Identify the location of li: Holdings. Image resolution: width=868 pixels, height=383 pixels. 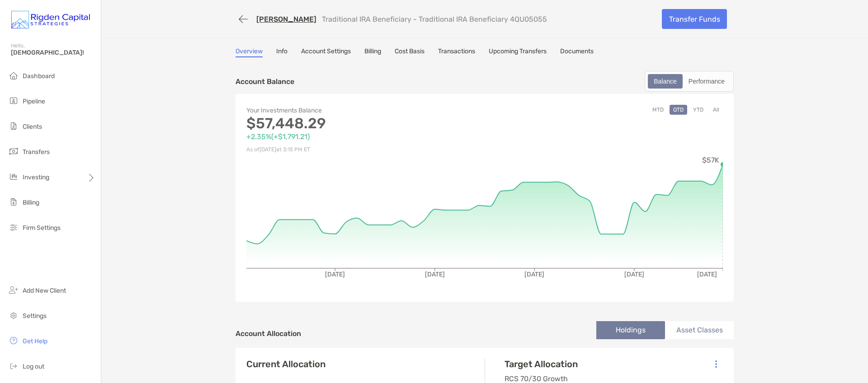
(630, 330).